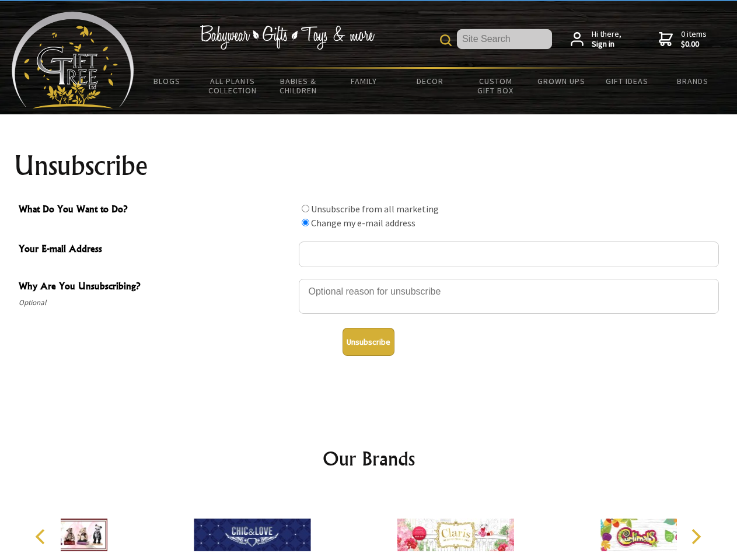  Describe the element at coordinates (156, 210) in the screenshot. I see `span: What Do You Want to Do?` at that location.